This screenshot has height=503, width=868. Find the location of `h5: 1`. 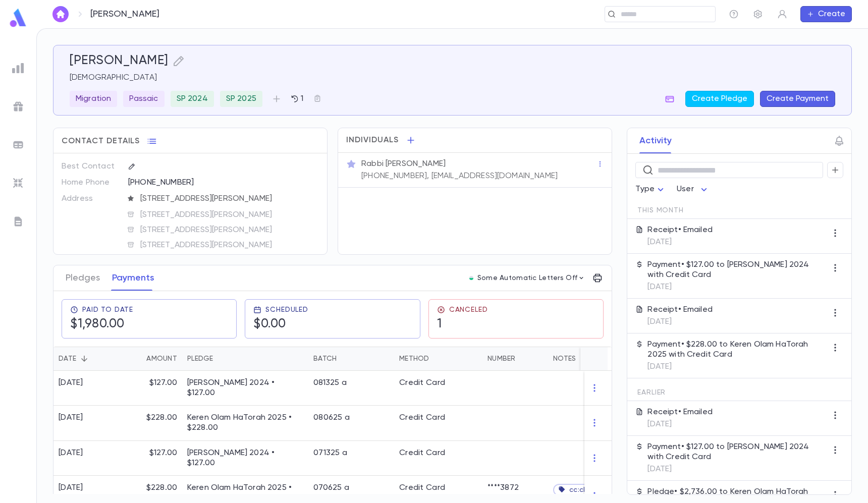

h5: 1 is located at coordinates (462, 324).